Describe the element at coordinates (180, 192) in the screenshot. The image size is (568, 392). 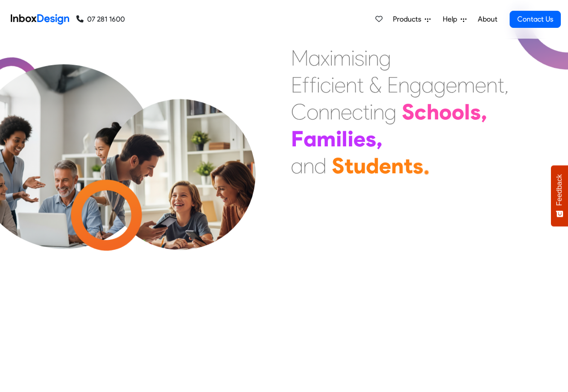
I see `img: parents_with_child.png` at that location.